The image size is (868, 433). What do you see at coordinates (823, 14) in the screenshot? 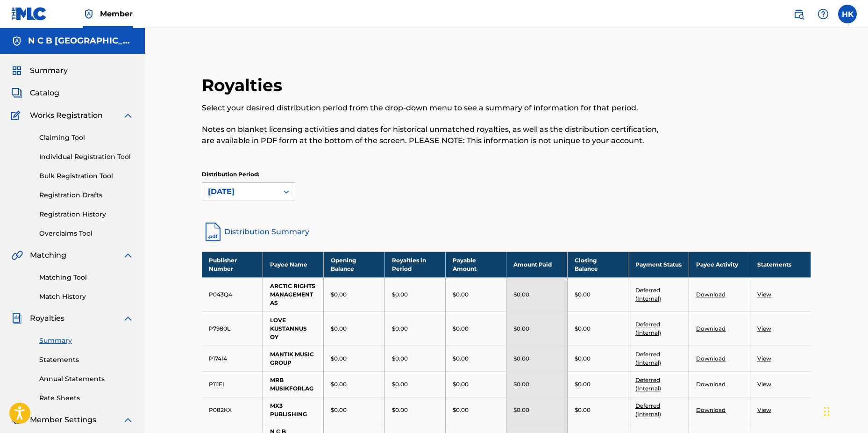
I see `img: help` at bounding box center [823, 14].